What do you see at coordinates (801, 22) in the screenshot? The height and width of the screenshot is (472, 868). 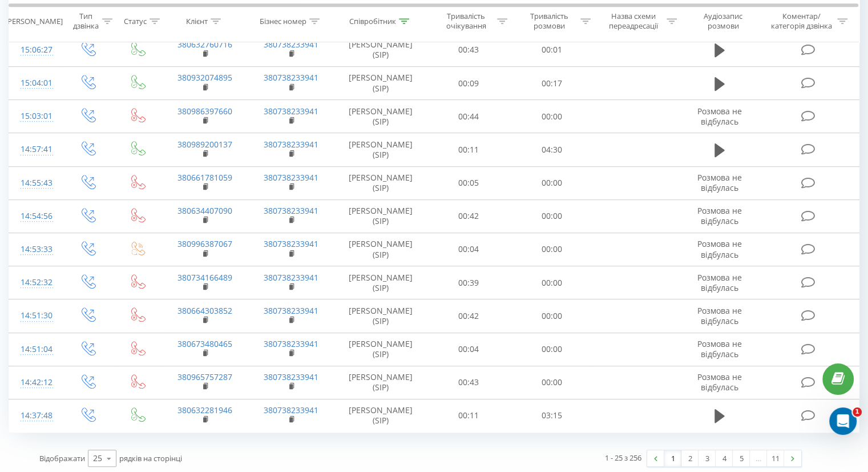 I see `div: Коментар/категорія дзвінка` at bounding box center [801, 22].